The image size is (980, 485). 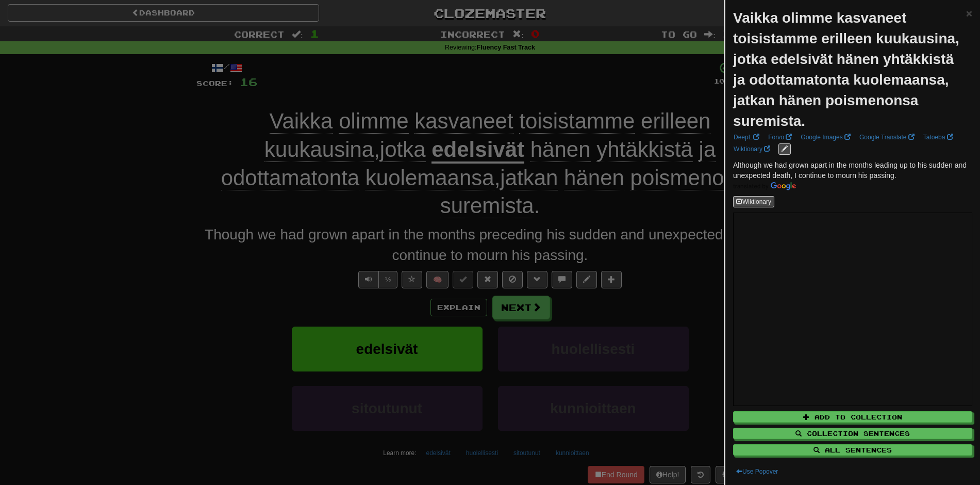 I want to click on button: Collection Sentences, so click(x=852, y=433).